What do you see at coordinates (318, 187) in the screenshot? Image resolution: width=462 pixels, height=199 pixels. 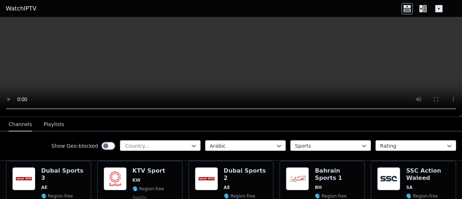 I see `span: BH` at bounding box center [318, 187].